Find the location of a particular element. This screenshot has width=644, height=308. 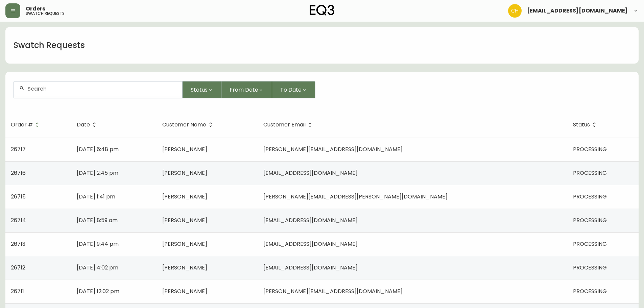

span: 26715 is located at coordinates (18, 196).